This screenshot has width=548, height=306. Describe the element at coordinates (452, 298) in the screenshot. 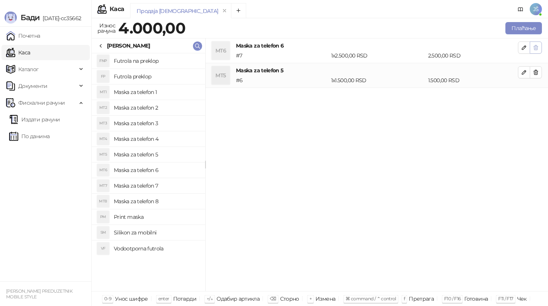

I see `span: F10 / F16` at that location.